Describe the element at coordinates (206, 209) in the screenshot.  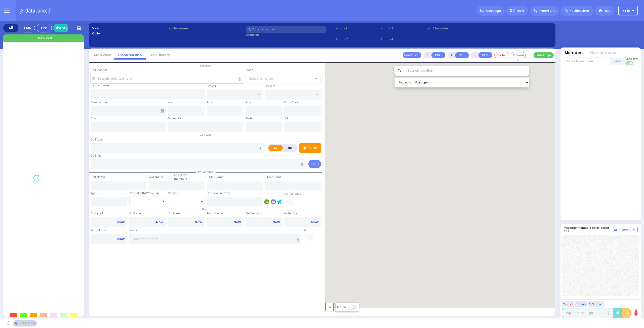
I see `span: Status` at that location.